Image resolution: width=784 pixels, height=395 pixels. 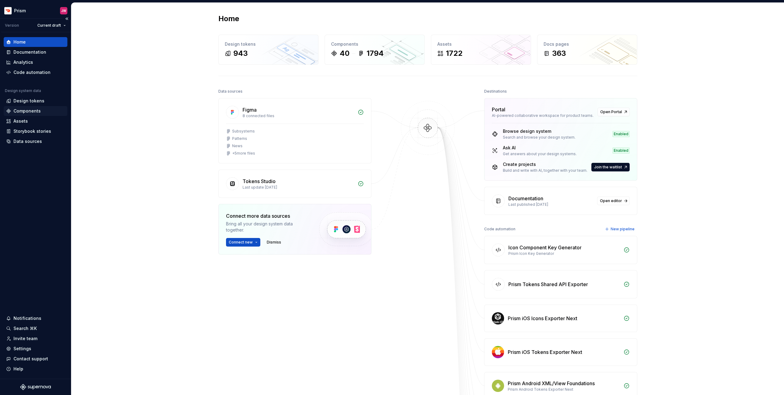 I want to click on a: Settings, so click(x=36, y=348).